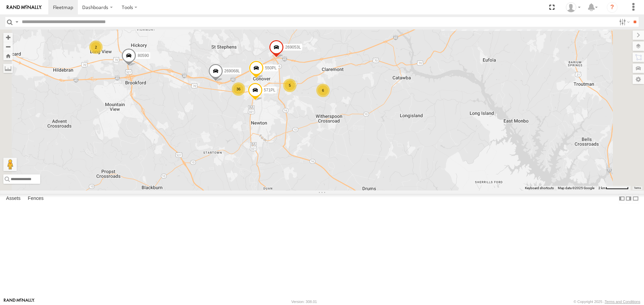 The height and width of the screenshot is (305, 644). What do you see at coordinates (293, 47) in the screenshot?
I see `span: 269053L` at bounding box center [293, 47].